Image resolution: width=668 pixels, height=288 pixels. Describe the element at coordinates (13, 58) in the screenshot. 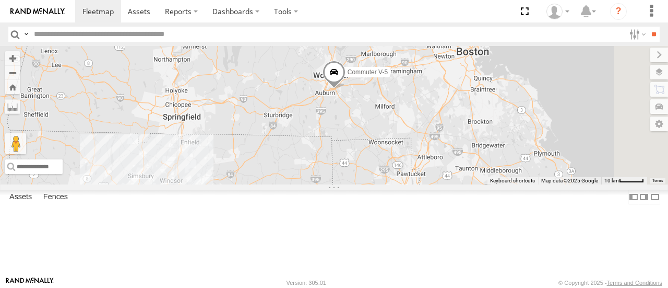

I see `button: Zoom in` at that location.